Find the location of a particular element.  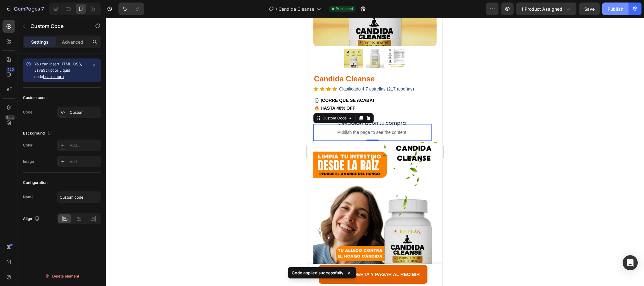

div: Align is located at coordinates (32, 219).